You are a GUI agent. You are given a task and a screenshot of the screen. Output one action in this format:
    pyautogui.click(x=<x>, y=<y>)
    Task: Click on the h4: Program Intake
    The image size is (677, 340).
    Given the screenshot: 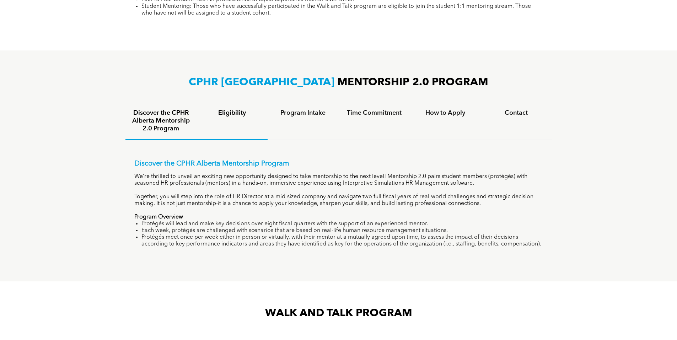 What is the action you would take?
    pyautogui.click(x=303, y=113)
    